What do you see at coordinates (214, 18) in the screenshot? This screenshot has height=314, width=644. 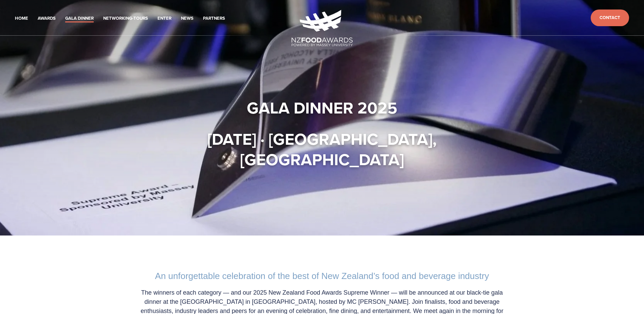 I see `a: Partners` at bounding box center [214, 18].